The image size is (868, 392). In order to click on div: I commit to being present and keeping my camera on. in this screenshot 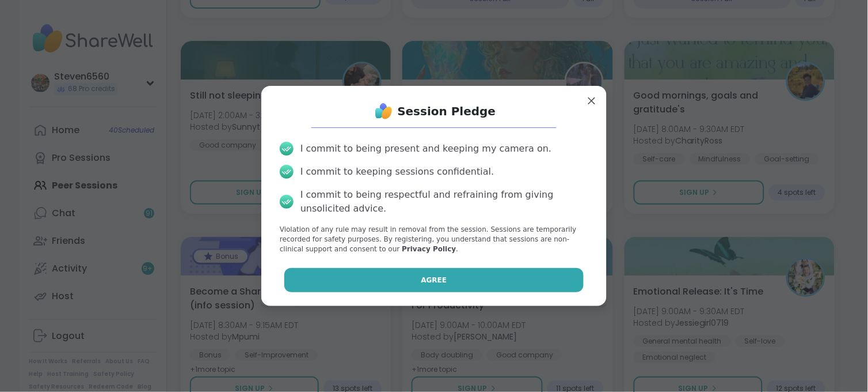, I will do `click(426, 149)`.